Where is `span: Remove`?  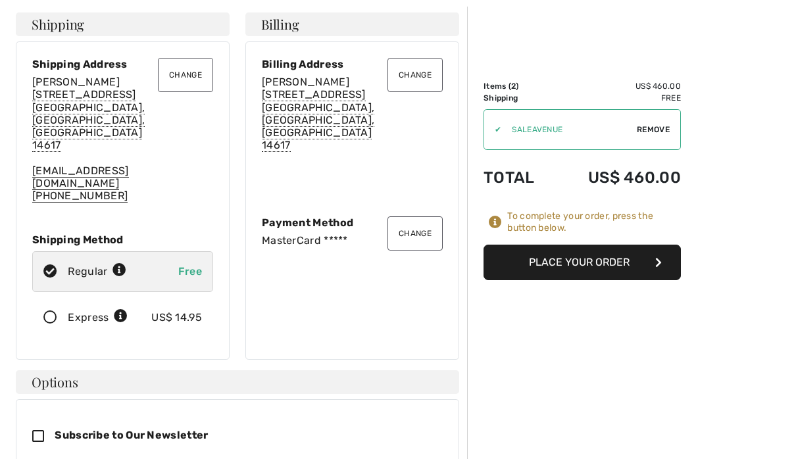
span: Remove is located at coordinates (653, 130).